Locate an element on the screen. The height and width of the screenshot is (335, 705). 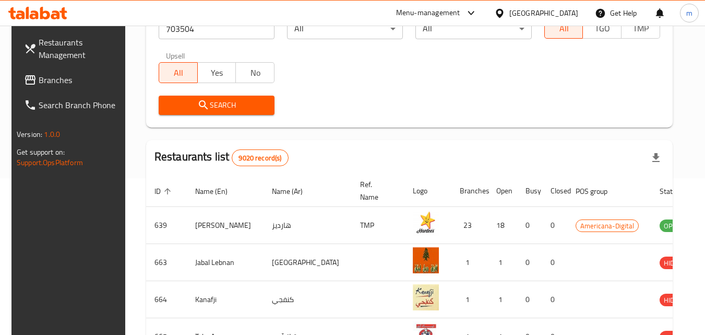
label: Upsell is located at coordinates (175, 55).